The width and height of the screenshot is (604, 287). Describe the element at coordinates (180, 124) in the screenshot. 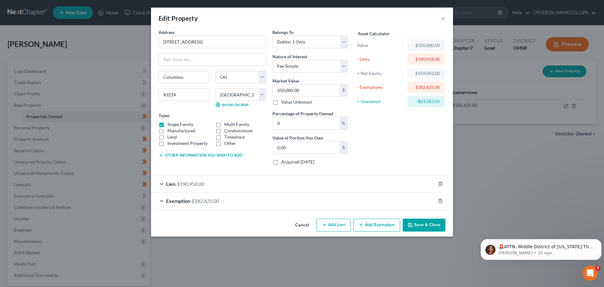

I see `label: Single Family` at that location.